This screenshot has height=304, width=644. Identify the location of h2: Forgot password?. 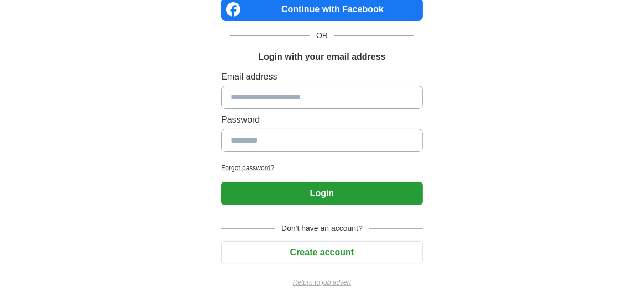
(322, 168).